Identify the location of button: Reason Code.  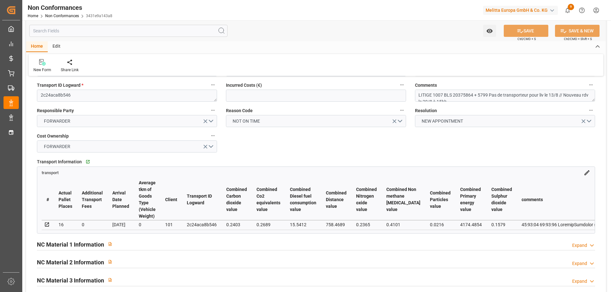
(402, 110).